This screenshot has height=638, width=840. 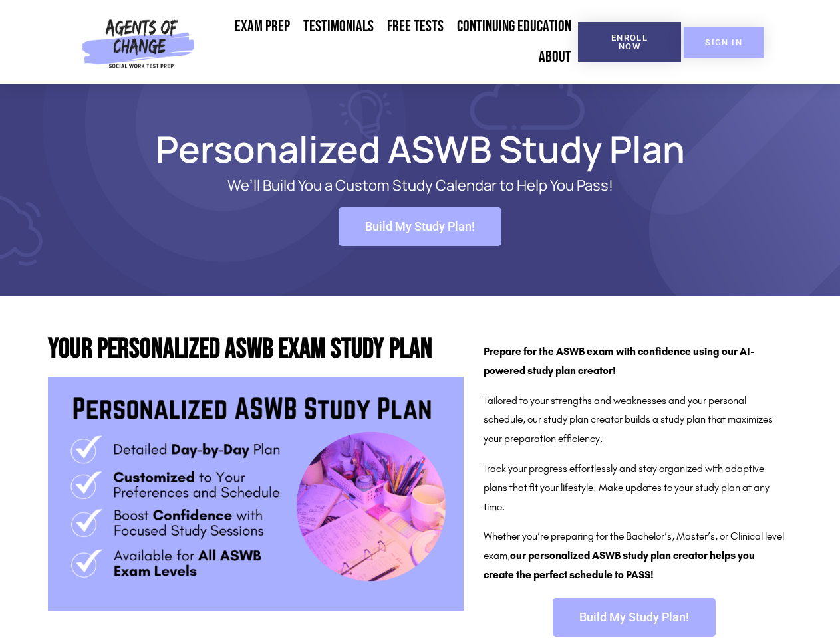 I want to click on a: Continuing Education, so click(x=514, y=27).